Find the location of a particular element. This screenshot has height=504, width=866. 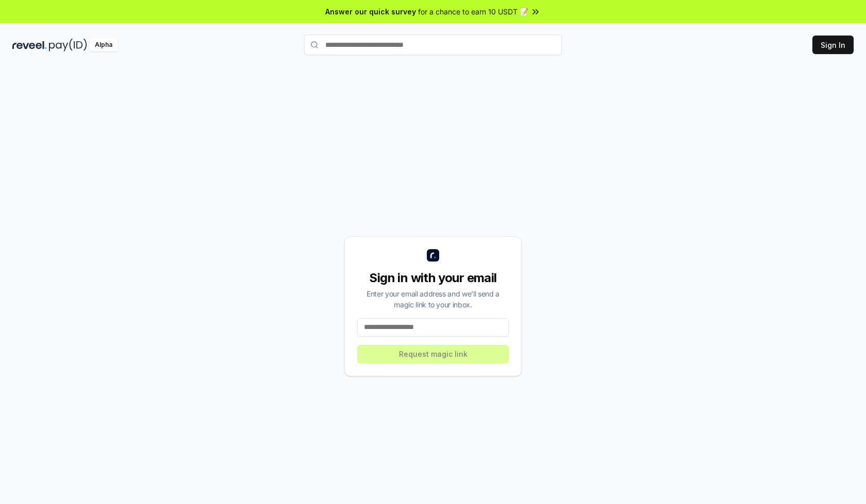

img: reveel_dark is located at coordinates (30, 45).